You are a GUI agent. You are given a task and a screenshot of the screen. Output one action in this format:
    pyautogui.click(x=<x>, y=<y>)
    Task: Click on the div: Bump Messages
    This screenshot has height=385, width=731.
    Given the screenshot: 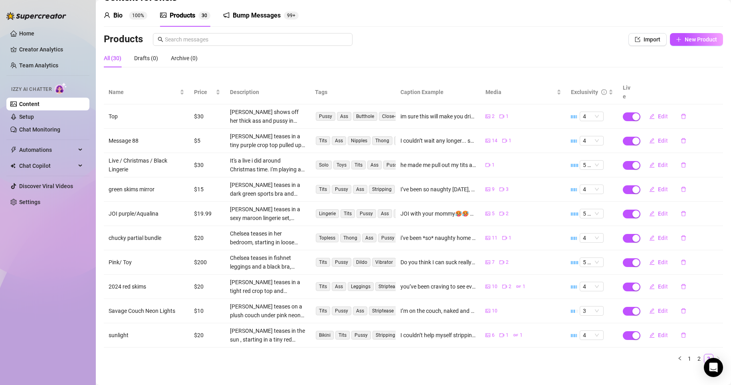 What is the action you would take?
    pyautogui.click(x=257, y=16)
    